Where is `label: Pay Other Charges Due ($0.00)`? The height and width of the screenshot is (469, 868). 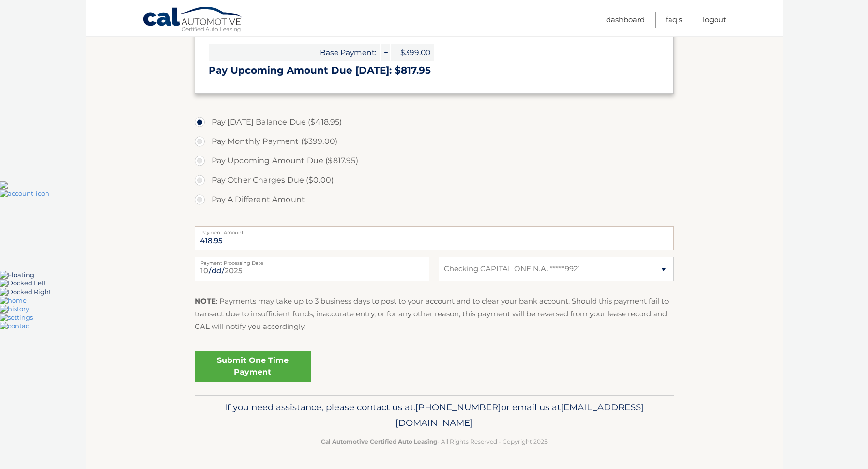
label: Pay Other Charges Due ($0.00) is located at coordinates (434, 180).